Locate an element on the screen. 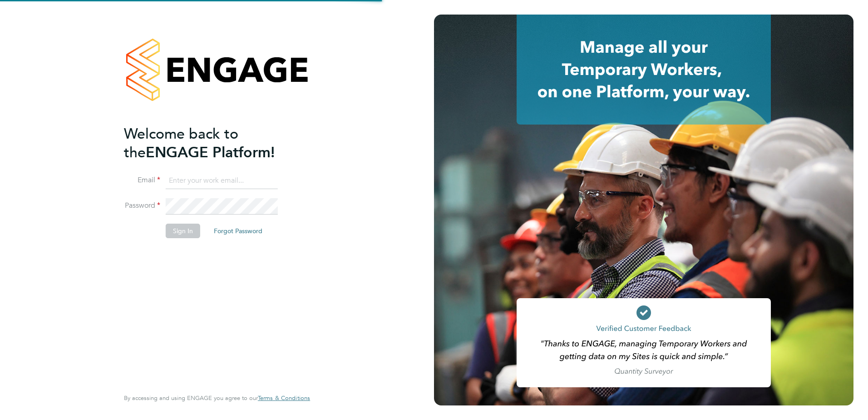  a: Terms & Conditions is located at coordinates (283, 398).